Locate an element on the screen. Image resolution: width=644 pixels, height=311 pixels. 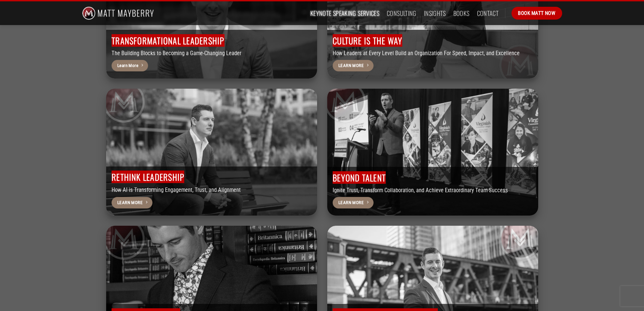
img: Matt Mayberry is located at coordinates (118, 13).